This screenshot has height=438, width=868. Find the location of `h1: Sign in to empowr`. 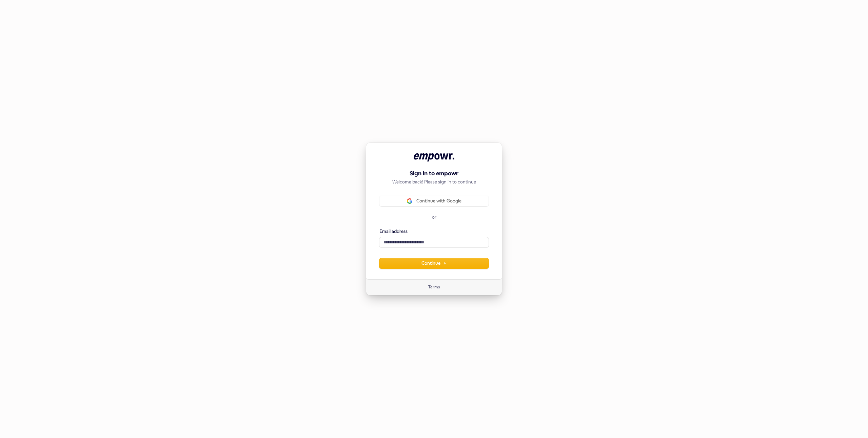

h1: Sign in to empowr is located at coordinates (434, 174).